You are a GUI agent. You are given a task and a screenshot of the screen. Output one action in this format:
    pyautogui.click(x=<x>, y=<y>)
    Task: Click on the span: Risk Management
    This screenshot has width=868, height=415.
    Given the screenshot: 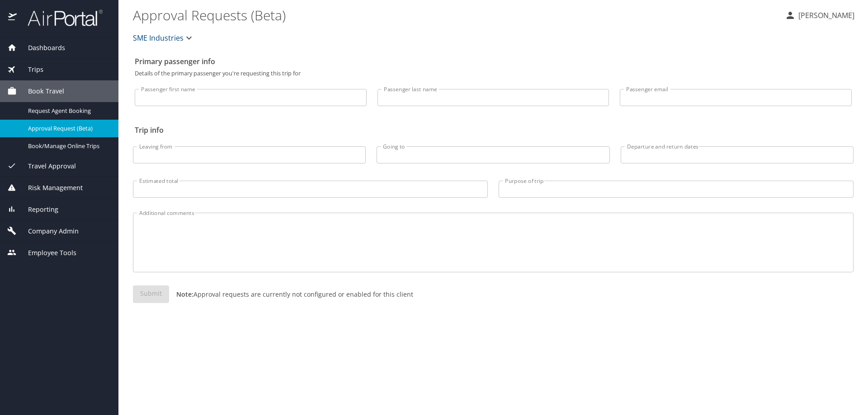 What is the action you would take?
    pyautogui.click(x=50, y=188)
    